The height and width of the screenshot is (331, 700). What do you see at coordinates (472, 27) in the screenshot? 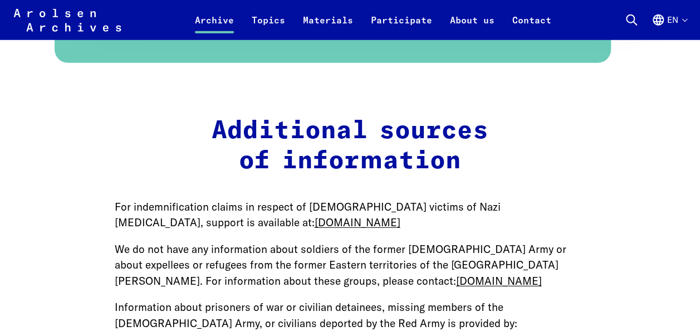
I see `a: About us` at bounding box center [472, 27].